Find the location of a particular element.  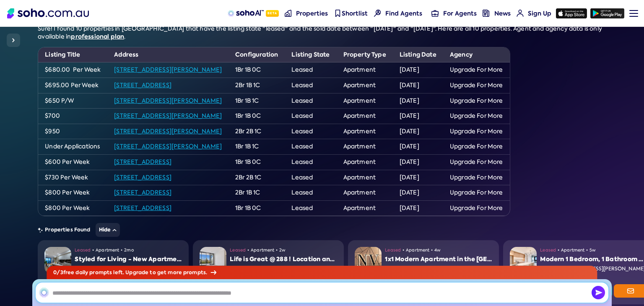

th: Agency is located at coordinates (477, 55).